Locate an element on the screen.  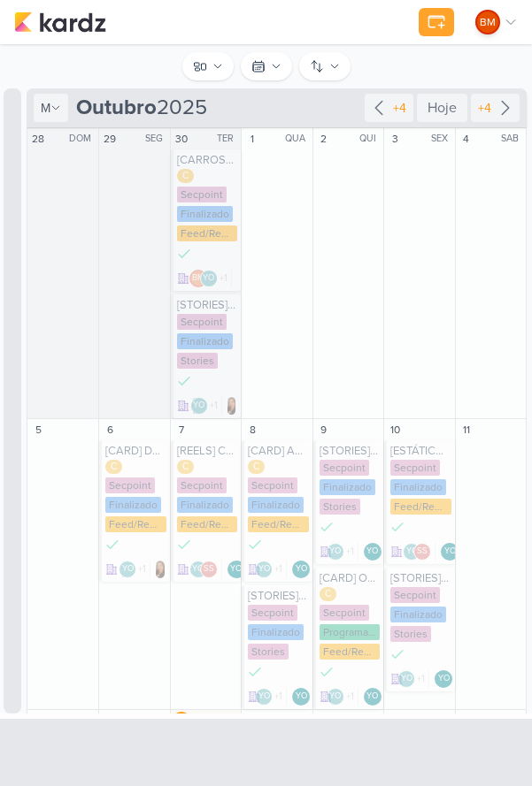
div: Programado is located at coordinates (350, 632).